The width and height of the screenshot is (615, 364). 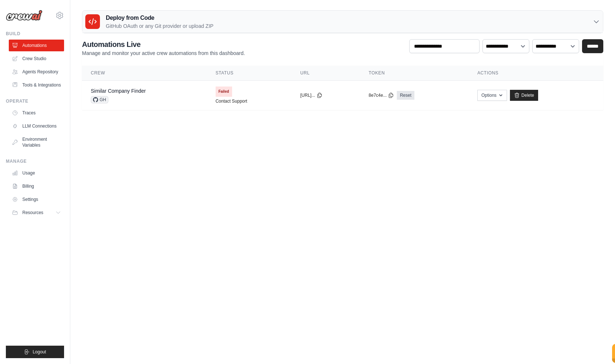 What do you see at coordinates (35, 351) in the screenshot?
I see `button: Logout` at bounding box center [35, 351].